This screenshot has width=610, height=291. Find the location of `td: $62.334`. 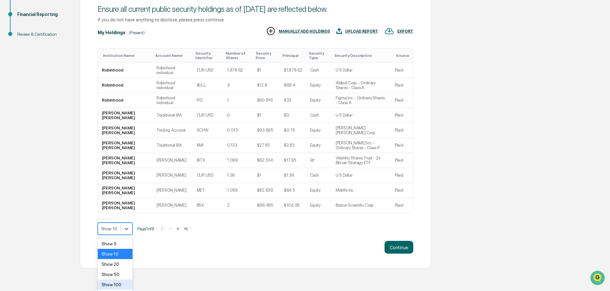

td: $62.334 is located at coordinates (267, 160).